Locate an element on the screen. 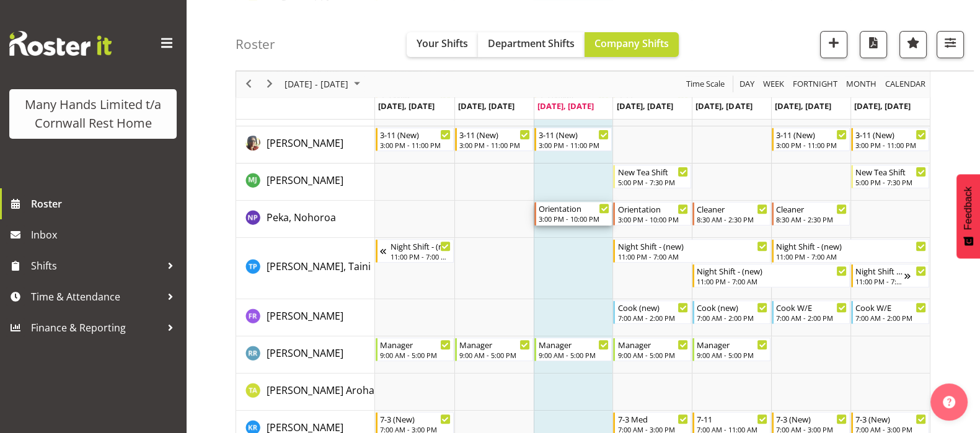 The width and height of the screenshot is (980, 433). span: Department Shifts is located at coordinates (531, 43).